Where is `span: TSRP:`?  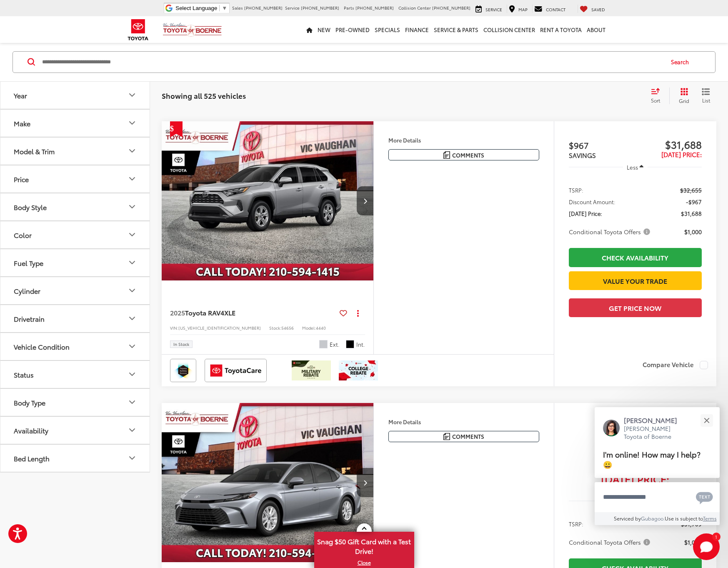 span: TSRP: is located at coordinates (576, 190).